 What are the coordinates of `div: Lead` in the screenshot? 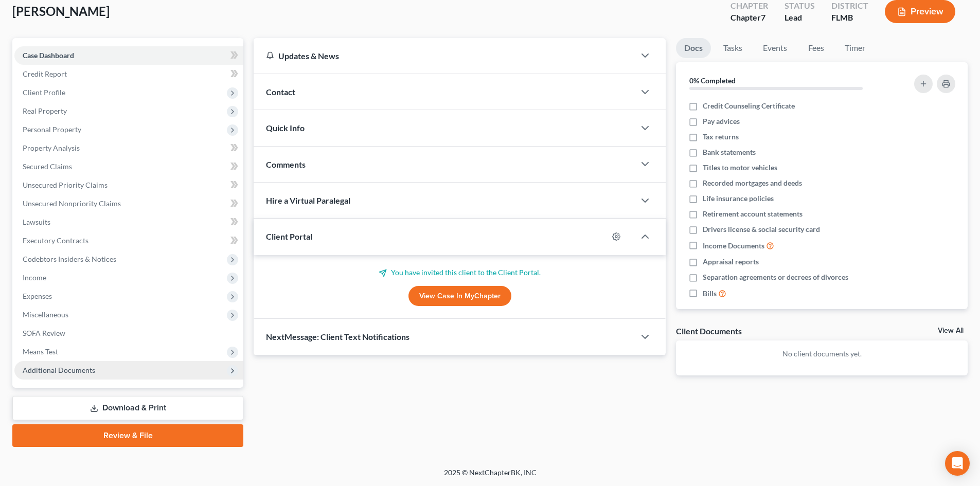 It's located at (799, 17).